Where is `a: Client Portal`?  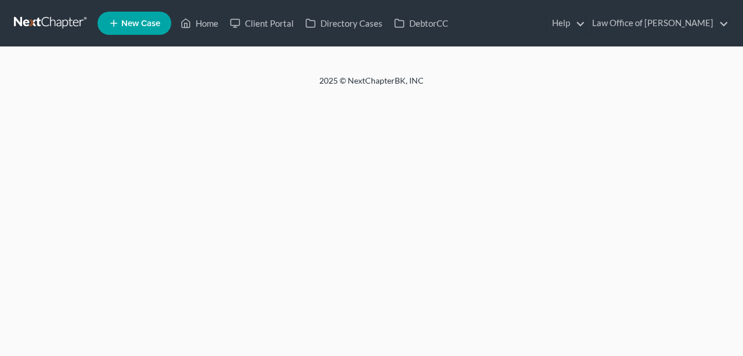
a: Client Portal is located at coordinates (262, 23).